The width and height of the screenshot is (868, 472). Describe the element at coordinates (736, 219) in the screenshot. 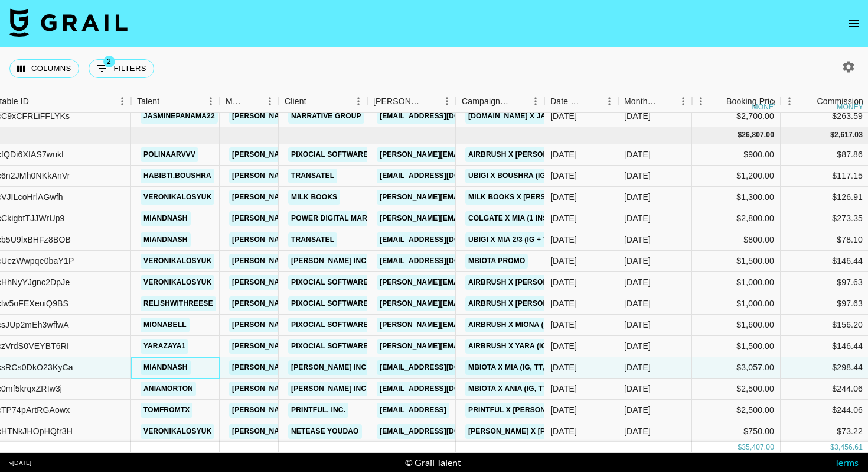

I see `div: $2,800.00` at that location.